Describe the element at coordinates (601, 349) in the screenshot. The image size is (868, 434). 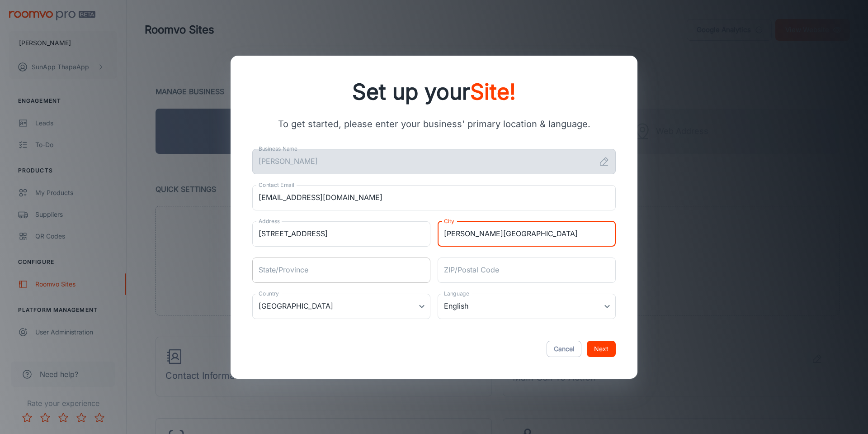
I see `button: Next` at that location.